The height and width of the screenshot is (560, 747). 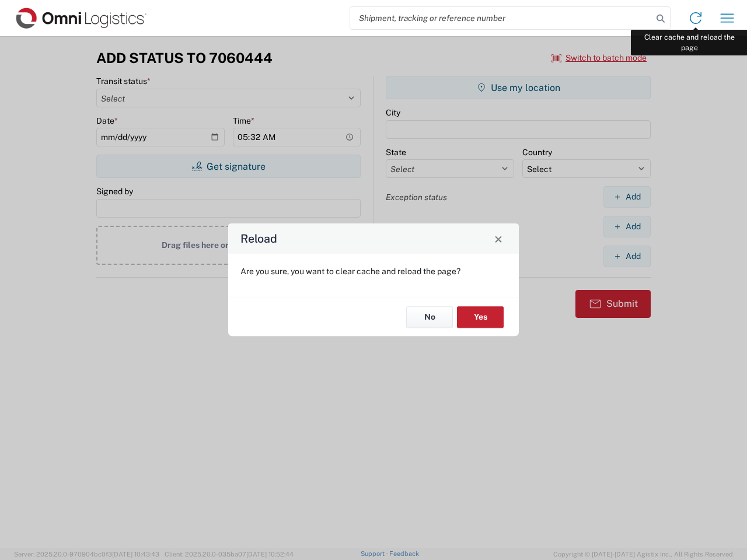 What do you see at coordinates (498, 239) in the screenshot?
I see `button: Close` at bounding box center [498, 239].